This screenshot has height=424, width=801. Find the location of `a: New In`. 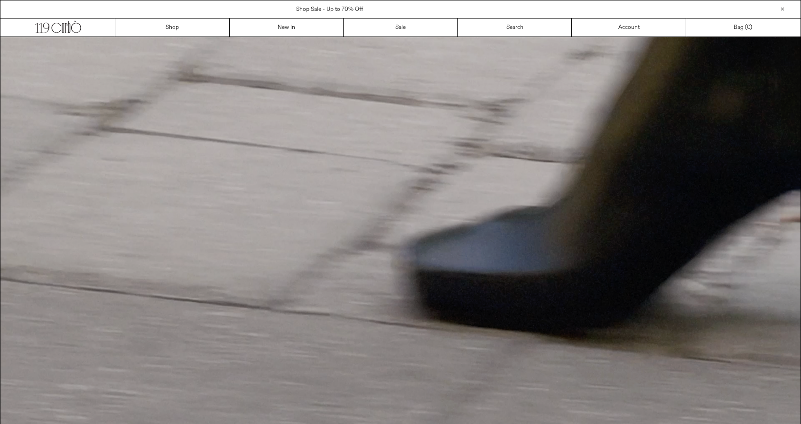

a: New In is located at coordinates (287, 28).